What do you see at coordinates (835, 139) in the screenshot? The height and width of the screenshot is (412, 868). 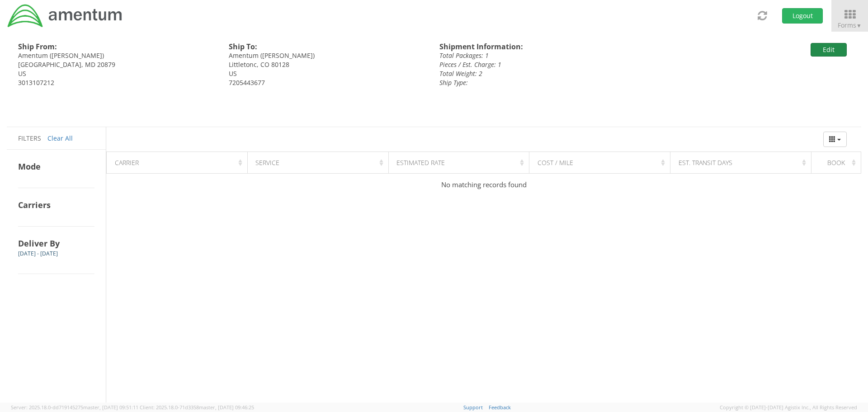 I see `div: Columns` at bounding box center [835, 139].